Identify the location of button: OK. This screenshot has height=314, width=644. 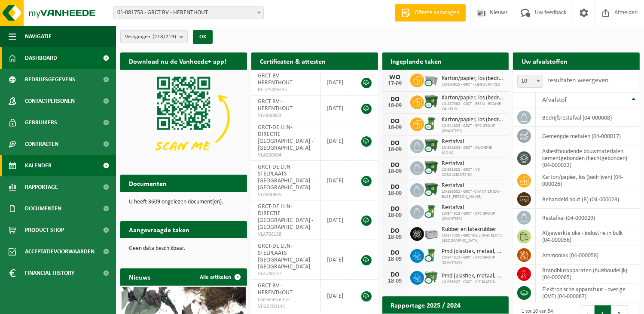
(203, 37).